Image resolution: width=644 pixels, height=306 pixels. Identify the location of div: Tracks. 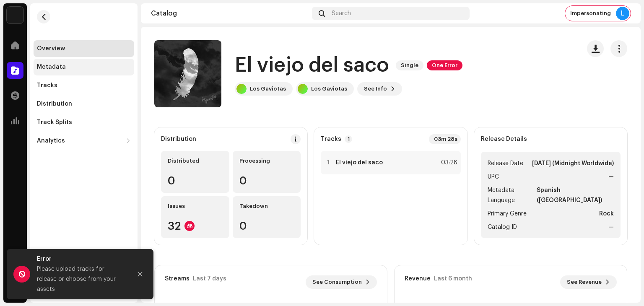
(47, 86).